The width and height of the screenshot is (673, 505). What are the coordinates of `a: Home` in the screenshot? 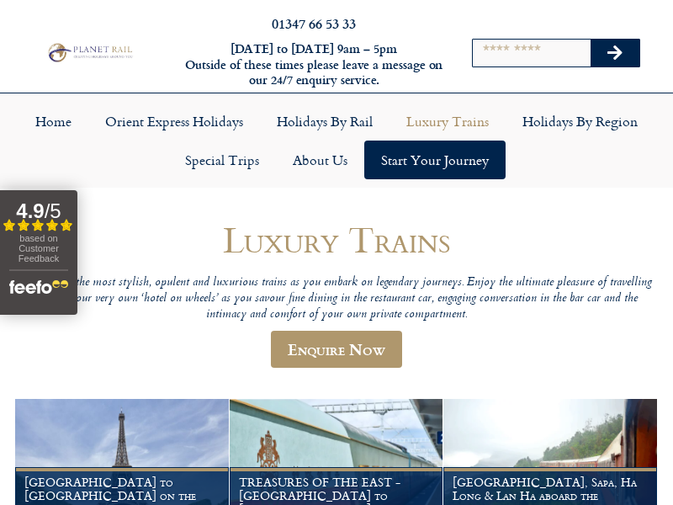 It's located at (53, 121).